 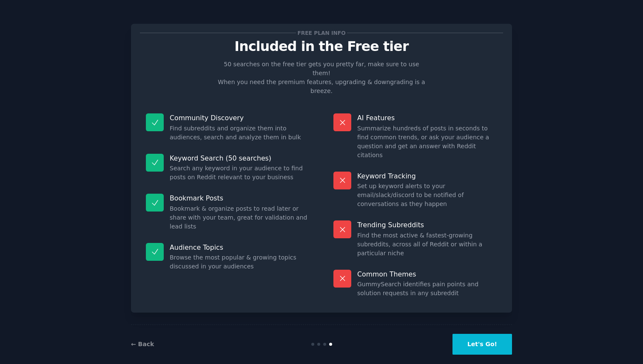 What do you see at coordinates (322, 46) in the screenshot?
I see `p: Included in the Free tier` at bounding box center [322, 46].